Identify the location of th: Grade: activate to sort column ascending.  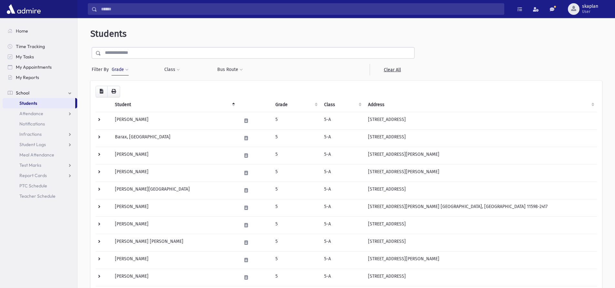
(296, 105).